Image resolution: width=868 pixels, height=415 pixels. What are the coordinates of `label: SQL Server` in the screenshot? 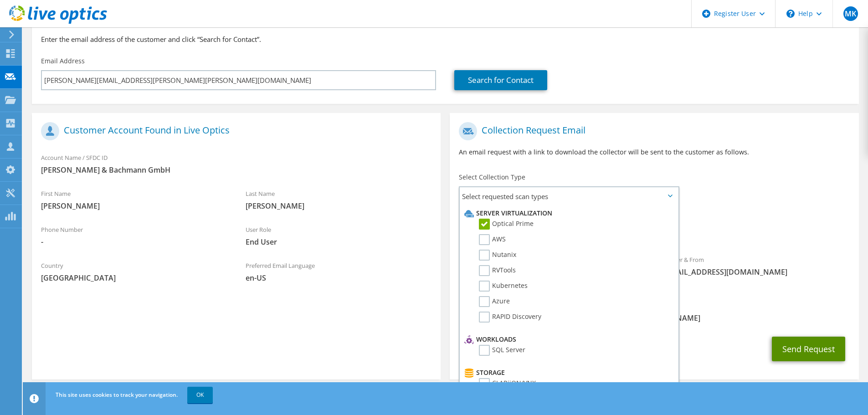 It's located at (502, 350).